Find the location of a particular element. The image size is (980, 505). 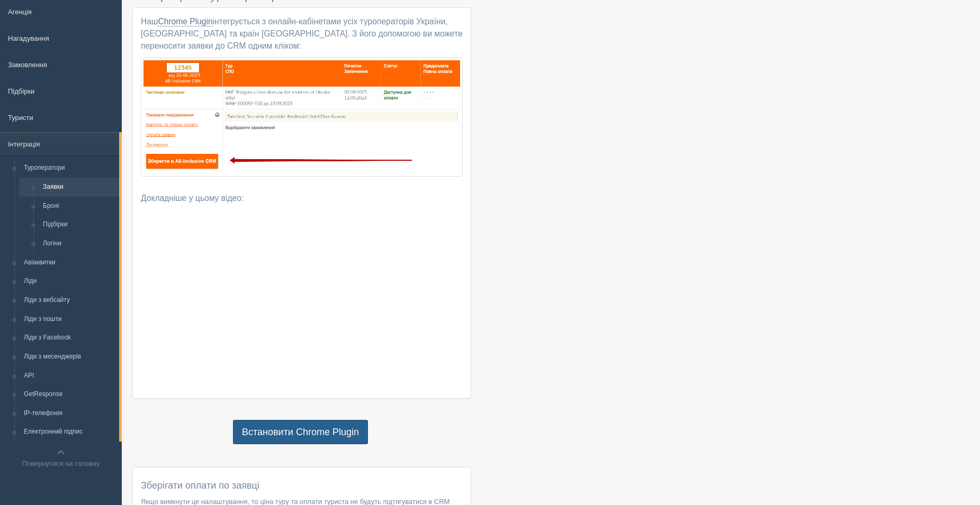

a: Ліди з пошти is located at coordinates (69, 319).